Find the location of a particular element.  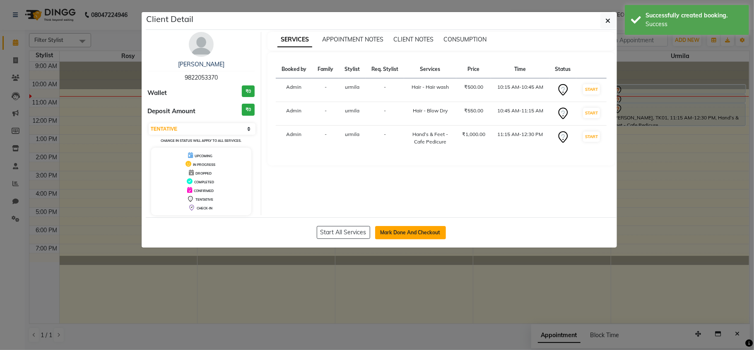

span: Deposit Amount is located at coordinates (172, 111).